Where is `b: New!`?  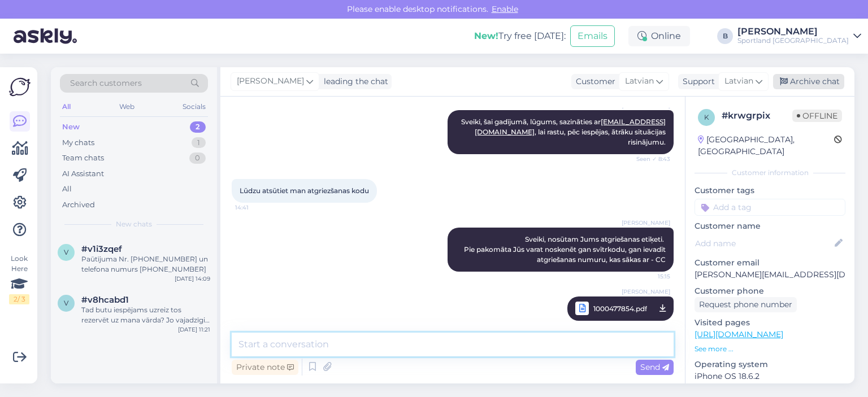
b: New! is located at coordinates (486, 35).